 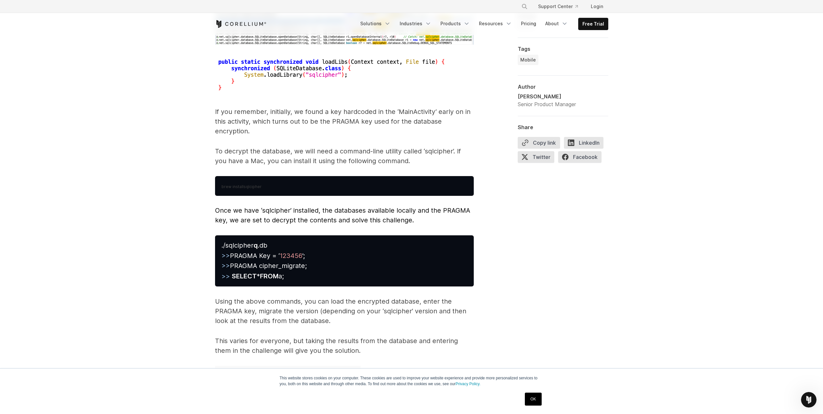 I want to click on img: Public static synchronized void, so click(x=331, y=76).